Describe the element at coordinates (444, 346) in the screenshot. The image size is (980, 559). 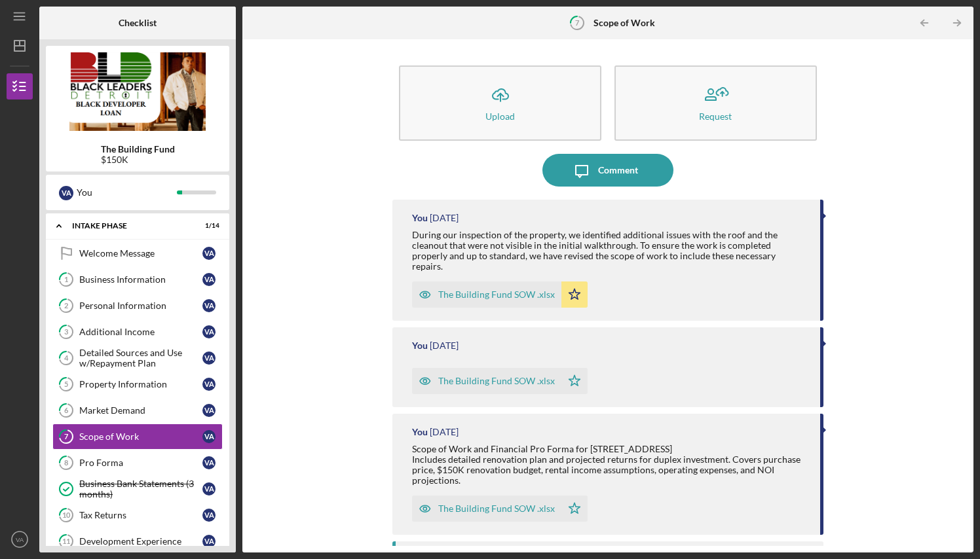
I see `time: 2025-08-21 02:49` at that location.